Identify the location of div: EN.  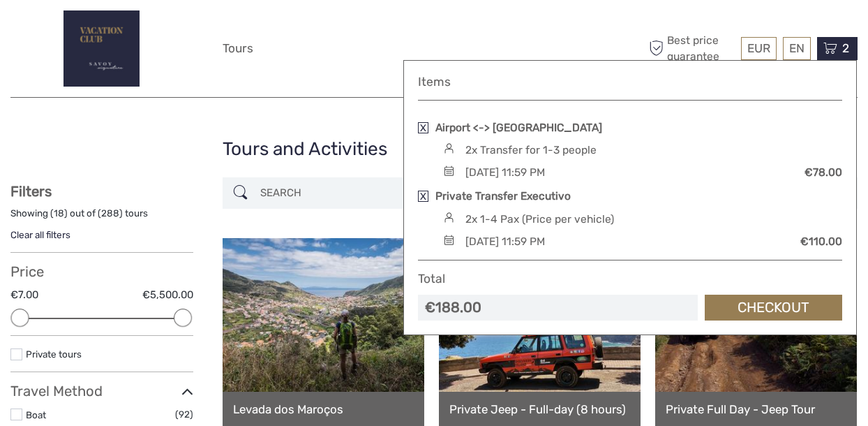
(797, 48).